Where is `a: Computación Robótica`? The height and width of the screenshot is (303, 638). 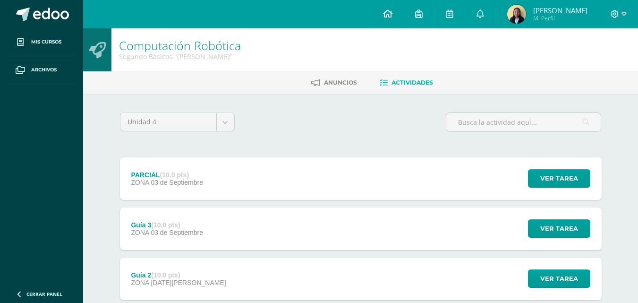 a: Computación Robótica is located at coordinates (180, 45).